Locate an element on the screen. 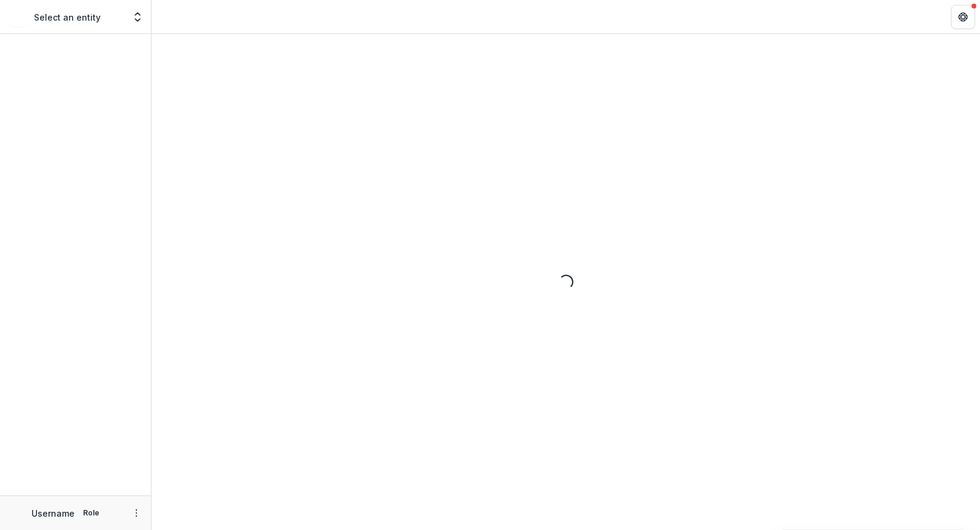  p: Select an entity is located at coordinates (67, 17).